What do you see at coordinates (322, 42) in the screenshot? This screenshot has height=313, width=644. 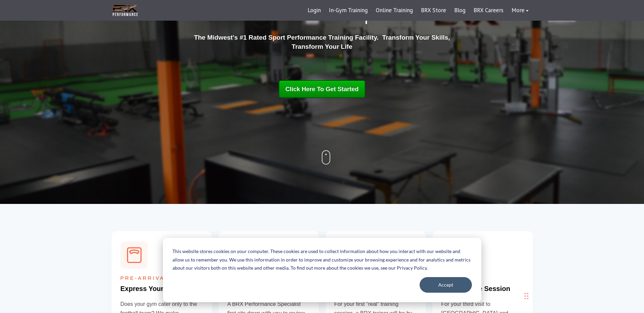 I see `strong: The Midwest's #1 Rated Sport Performance Training Facility. Transform Your Skills, Transform Your...` at bounding box center [322, 42].